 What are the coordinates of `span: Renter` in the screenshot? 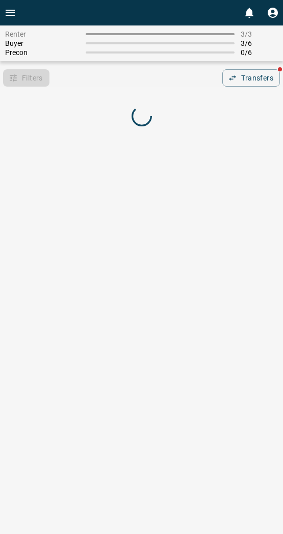 It's located at (42, 34).